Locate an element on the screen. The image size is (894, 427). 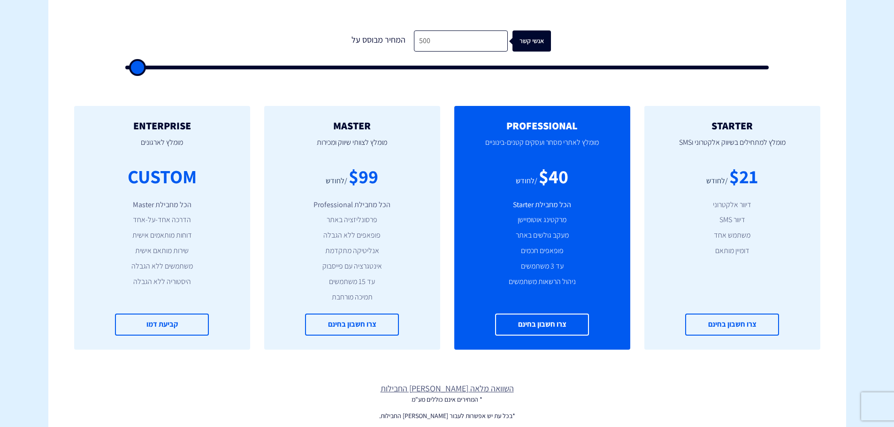
div: $40 is located at coordinates (553, 176).